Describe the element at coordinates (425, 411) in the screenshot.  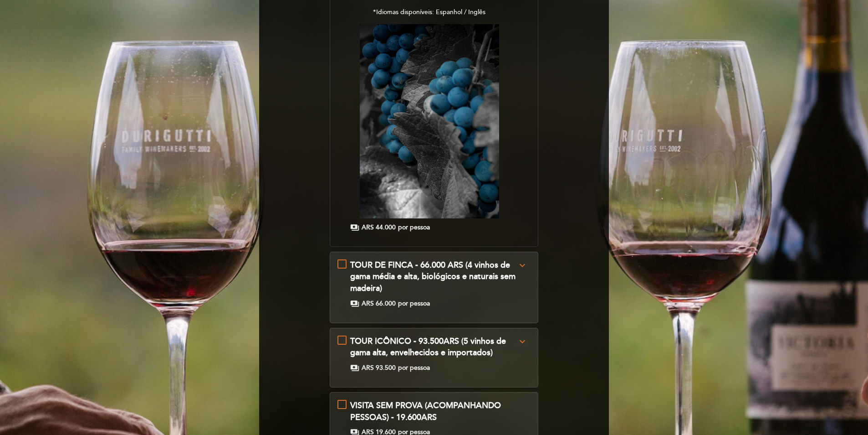
I see `span: VISITA SEM PROVA (ACOMPANHANDO PESSOAS) - 19.600ARS` at that location.